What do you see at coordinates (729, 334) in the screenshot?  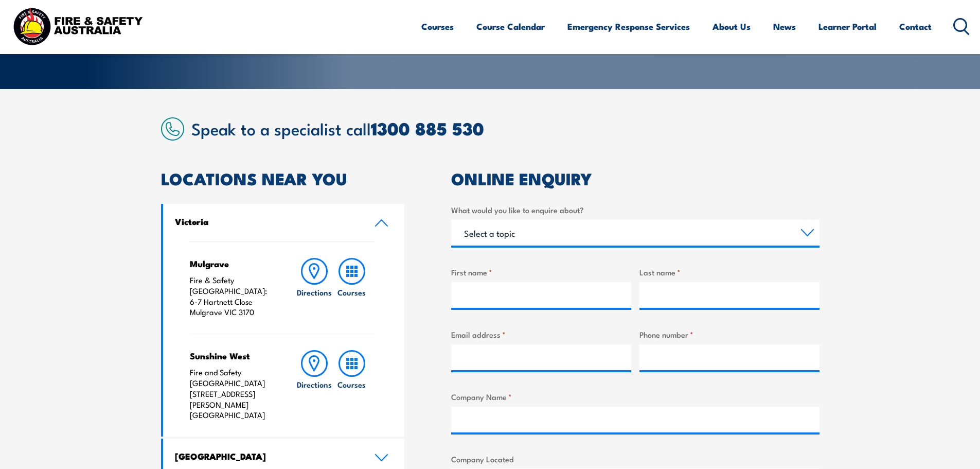 I see `label: Phone number` at bounding box center [729, 334].